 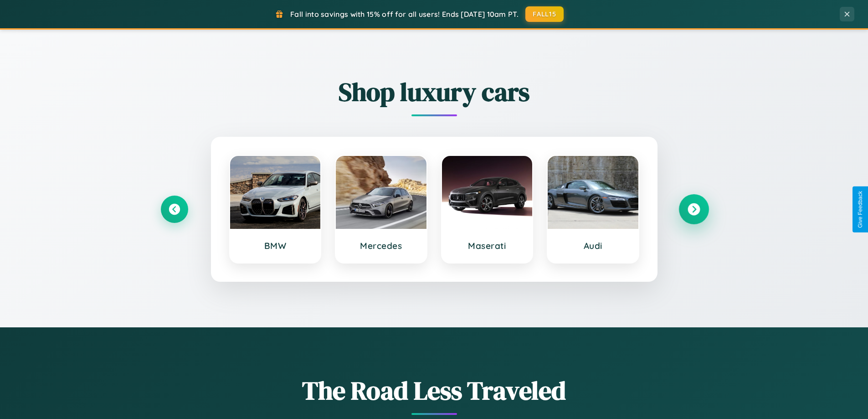 What do you see at coordinates (593, 246) in the screenshot?
I see `h3: Audi` at bounding box center [593, 246].